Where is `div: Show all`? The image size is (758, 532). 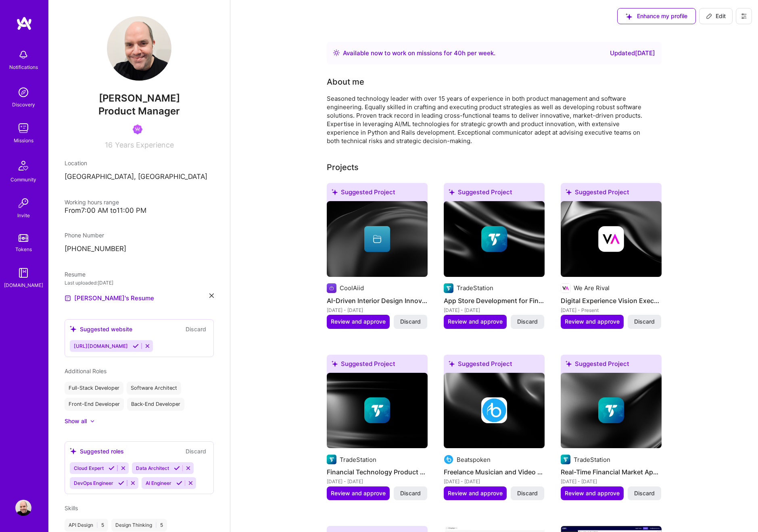 div: Show all is located at coordinates (75, 422).